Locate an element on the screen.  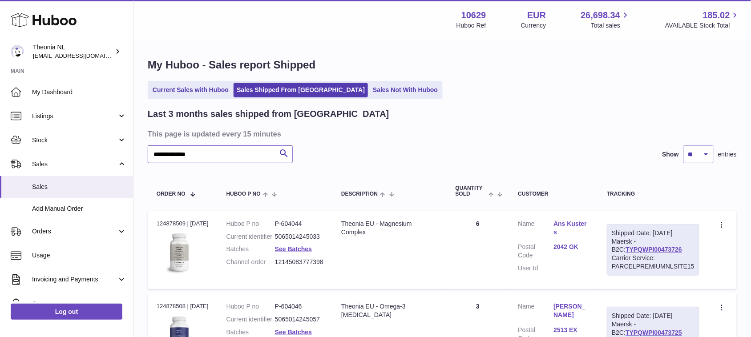
span: Total sales is located at coordinates (610, 25).